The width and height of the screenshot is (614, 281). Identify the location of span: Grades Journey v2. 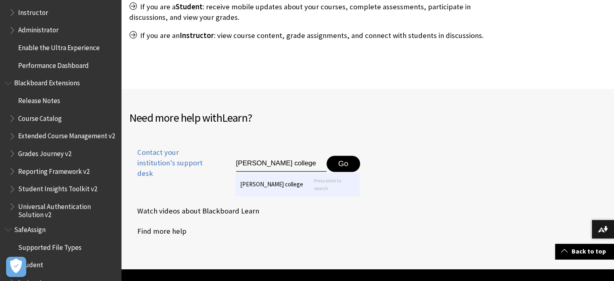
(45, 152).